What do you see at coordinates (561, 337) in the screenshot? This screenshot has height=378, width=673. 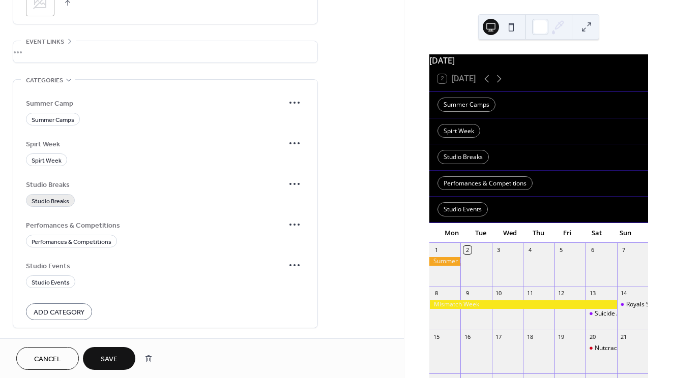 I see `div: 19` at bounding box center [561, 337].